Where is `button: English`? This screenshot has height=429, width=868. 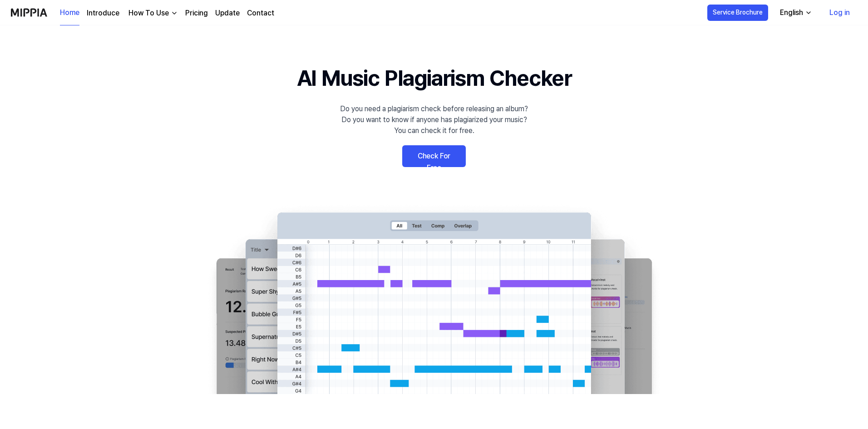
button: English is located at coordinates (795, 13).